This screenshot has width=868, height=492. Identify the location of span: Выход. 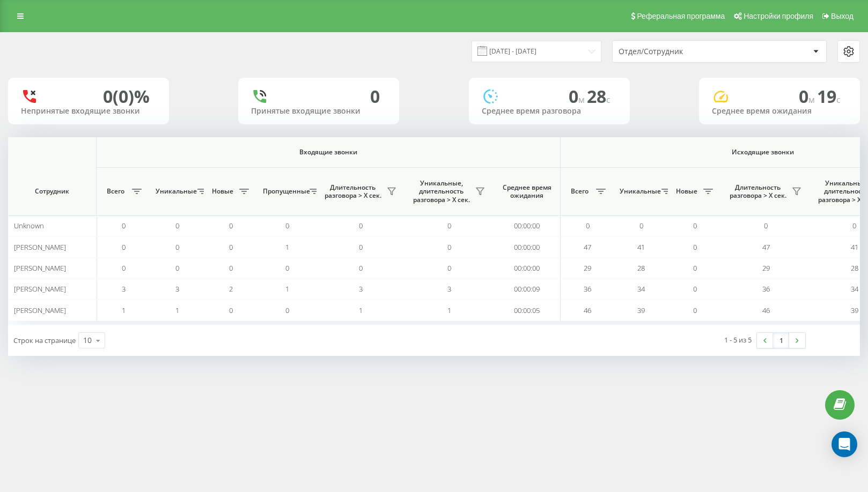
(842, 16).